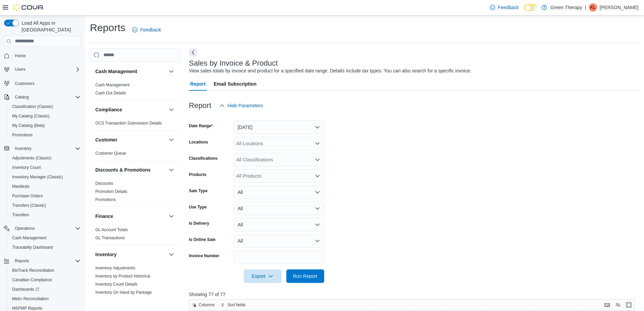 This screenshot has height=311, width=644. What do you see at coordinates (104, 183) in the screenshot?
I see `span: Discounts` at bounding box center [104, 183].